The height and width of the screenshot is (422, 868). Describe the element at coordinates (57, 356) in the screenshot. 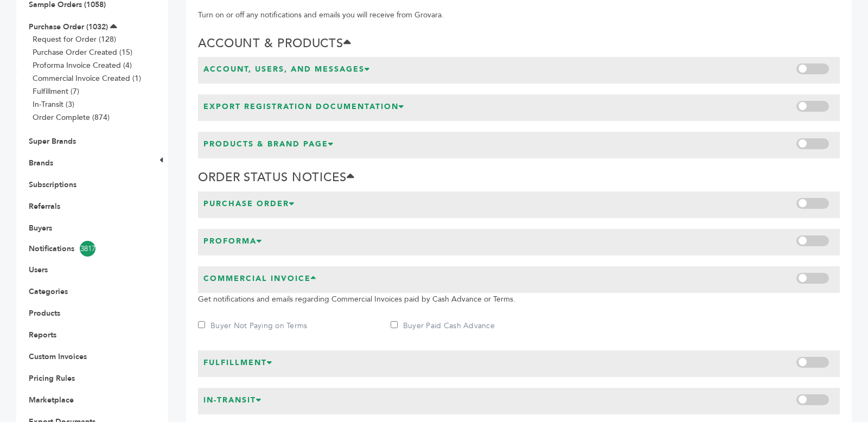

I see `a: Custom Invoices` at that location.